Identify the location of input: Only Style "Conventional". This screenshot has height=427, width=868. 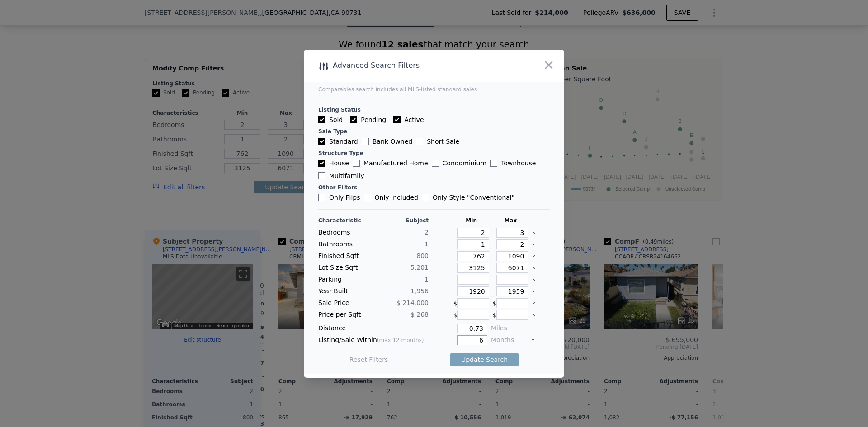
(425, 197).